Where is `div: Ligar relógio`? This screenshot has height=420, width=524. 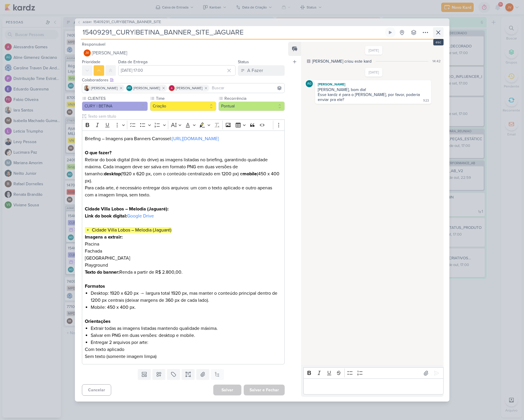 div: Ligar relógio is located at coordinates (390, 33).